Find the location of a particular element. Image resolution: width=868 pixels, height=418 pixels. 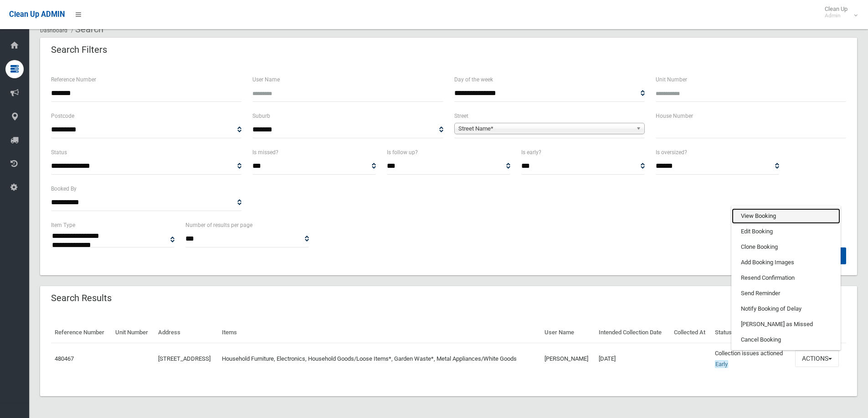

label: Is missed? is located at coordinates (265, 152).